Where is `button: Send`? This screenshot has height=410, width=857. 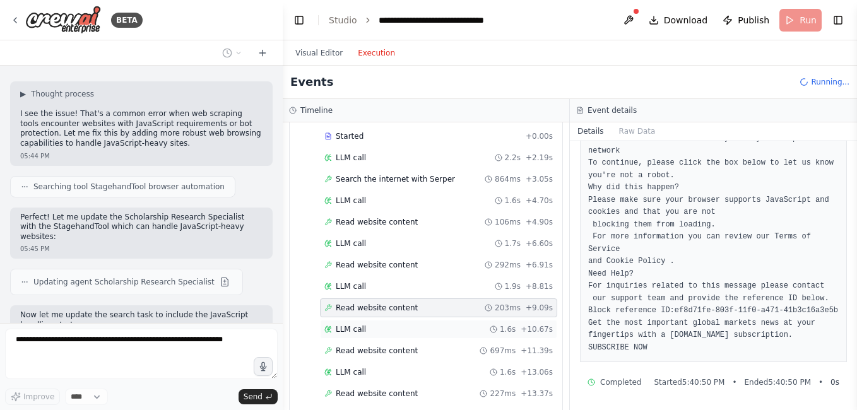
button: Send is located at coordinates (258, 397).